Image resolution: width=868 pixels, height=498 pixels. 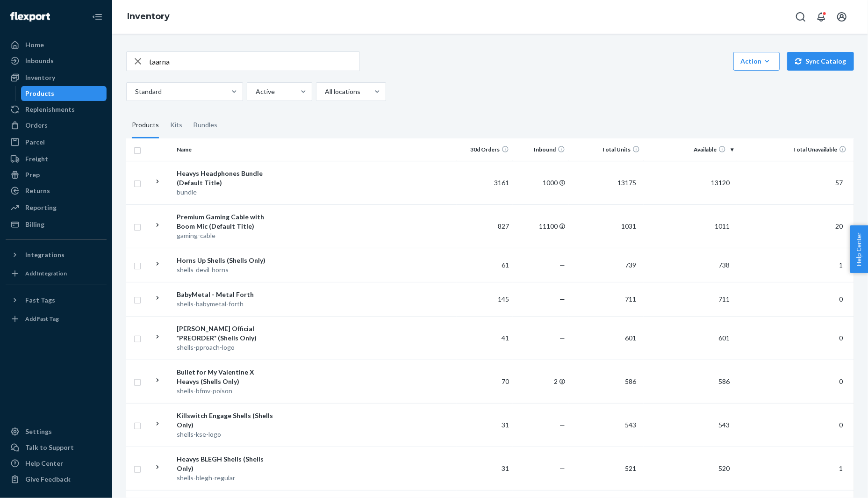 What do you see at coordinates (859, 249) in the screenshot?
I see `span: Help Center` at bounding box center [859, 249].